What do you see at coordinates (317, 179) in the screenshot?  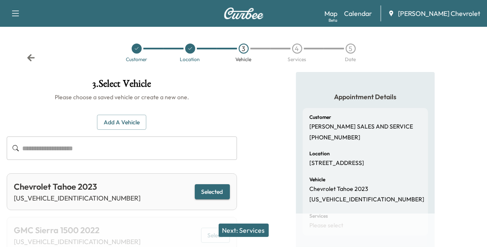 I see `h6: Vehicle` at bounding box center [317, 179].